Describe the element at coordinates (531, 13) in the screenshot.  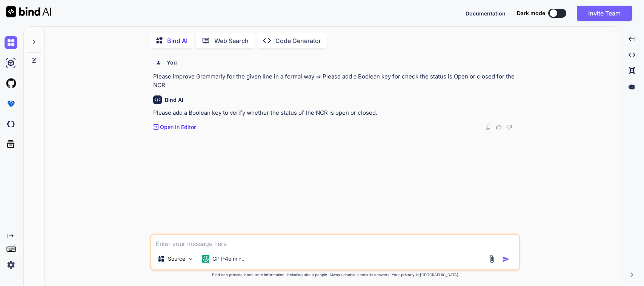
I see `span: Dark mode` at that location.